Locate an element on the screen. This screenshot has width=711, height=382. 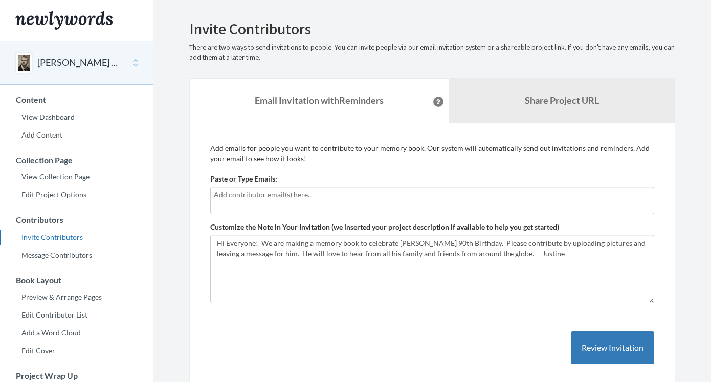
p: Add emails for people you want to contribute to your memory book. Our system will automatically s... is located at coordinates (432, 153).